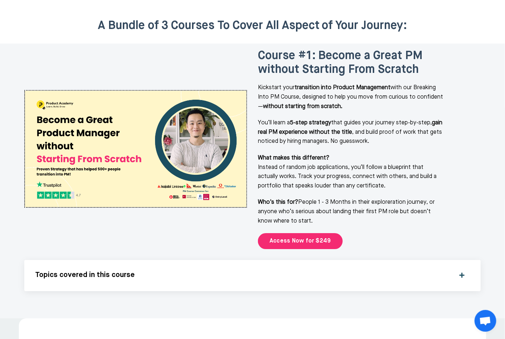  Describe the element at coordinates (351, 172) in the screenshot. I see `p: Instead of random job applications, you’ll follow a blueprint that actually works. Track your pro...` at that location.